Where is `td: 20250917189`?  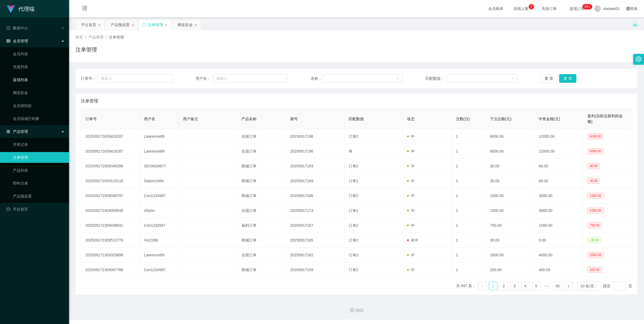
td: 20250917189 is located at coordinates (315, 181).